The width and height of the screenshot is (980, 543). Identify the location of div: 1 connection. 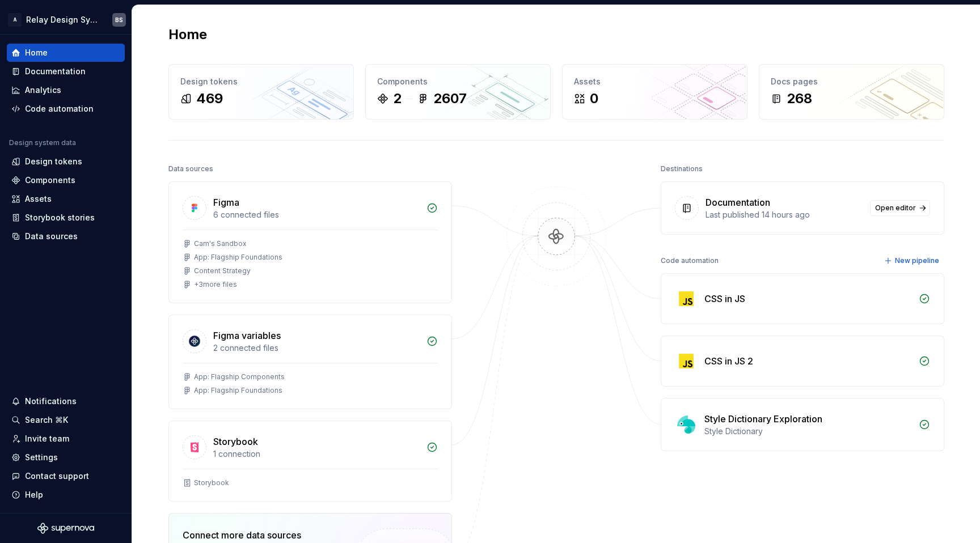
(317, 454).